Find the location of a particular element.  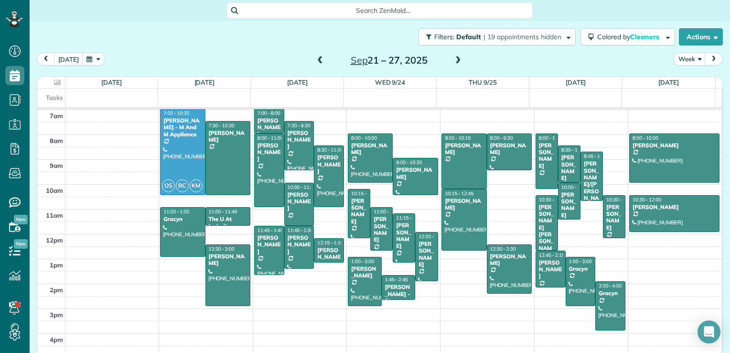

span: 7am is located at coordinates (56, 116).